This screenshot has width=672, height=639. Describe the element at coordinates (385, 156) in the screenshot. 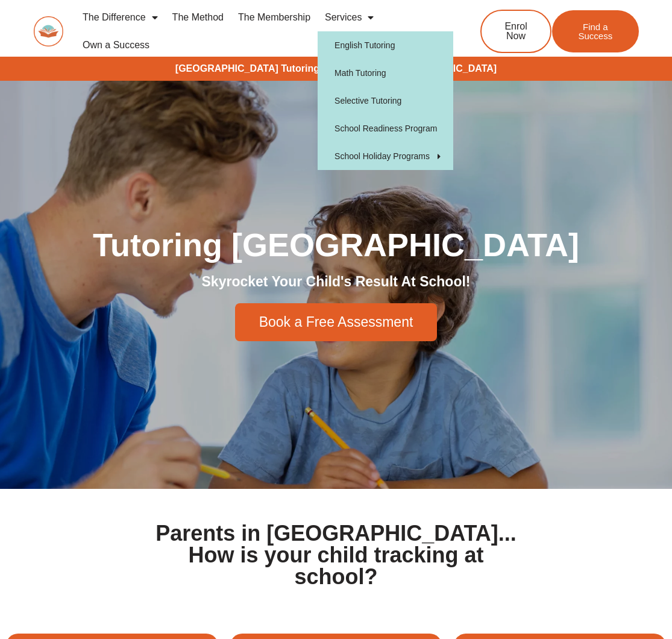

I see `a: School Holiday Programs` at that location.